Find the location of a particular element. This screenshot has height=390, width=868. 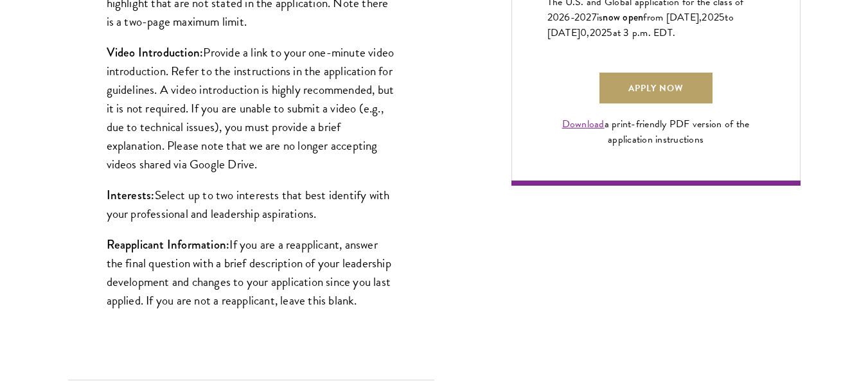

span: now open is located at coordinates (622, 17).